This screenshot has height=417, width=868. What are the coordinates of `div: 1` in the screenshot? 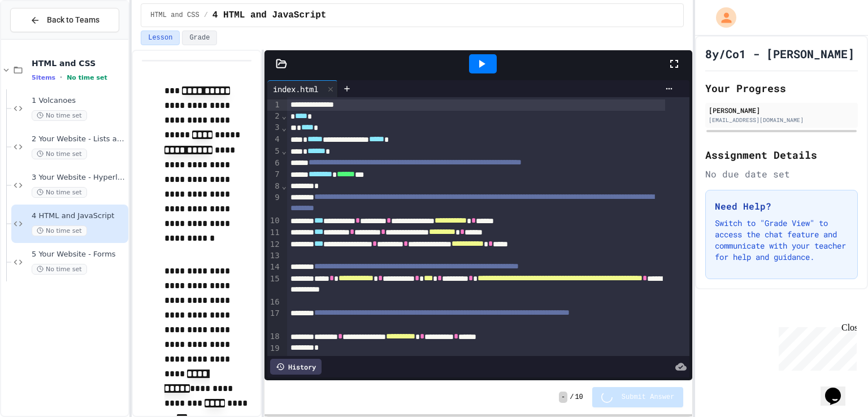 It's located at (274, 105).